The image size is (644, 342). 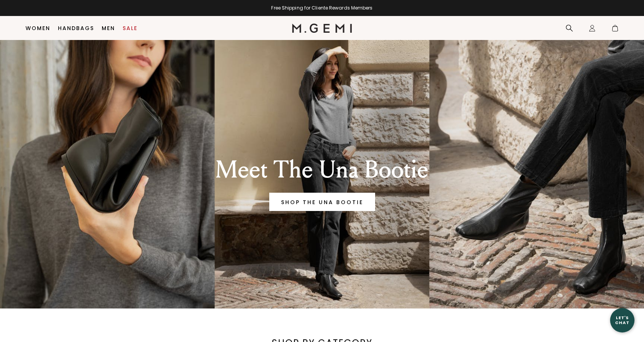 What do you see at coordinates (108, 28) in the screenshot?
I see `a: Men` at bounding box center [108, 28].